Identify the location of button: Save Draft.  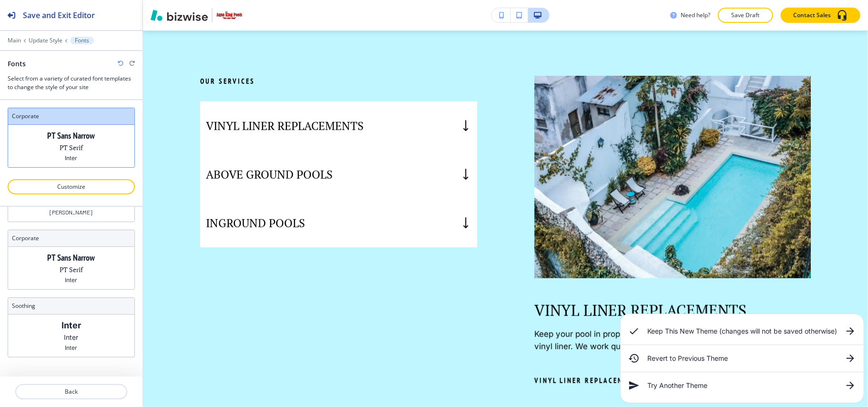
(745, 15).